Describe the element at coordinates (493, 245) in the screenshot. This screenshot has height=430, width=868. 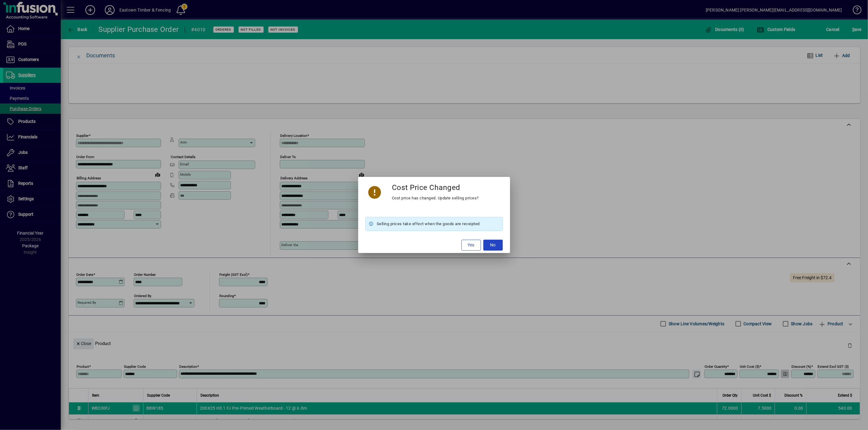
I see `span: No` at that location.